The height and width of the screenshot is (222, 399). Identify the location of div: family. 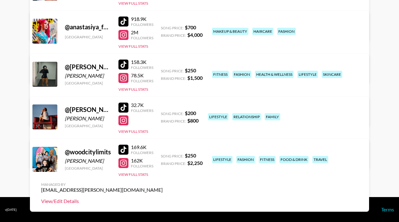
(272, 116).